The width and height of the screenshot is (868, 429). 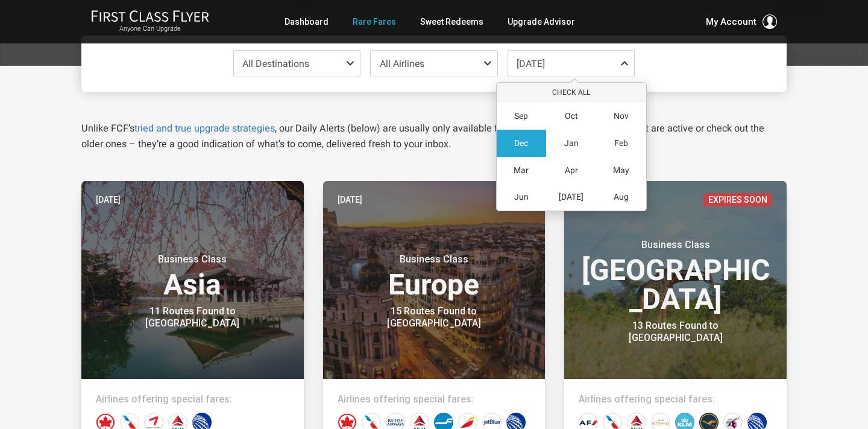 What do you see at coordinates (192, 276) in the screenshot?
I see `h3: Asia` at bounding box center [192, 276].